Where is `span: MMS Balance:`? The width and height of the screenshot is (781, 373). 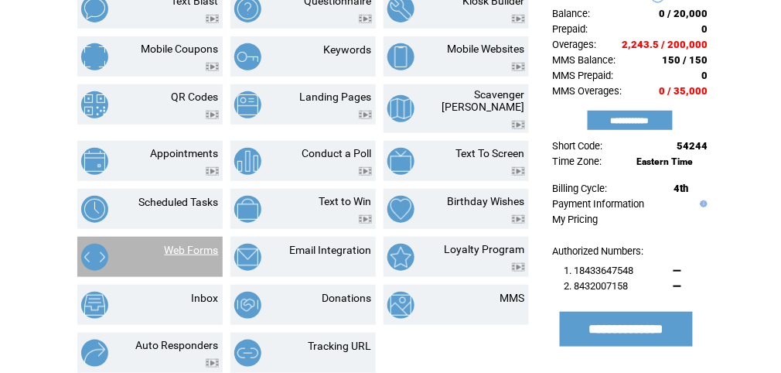
span: MMS Balance: is located at coordinates (584, 60).